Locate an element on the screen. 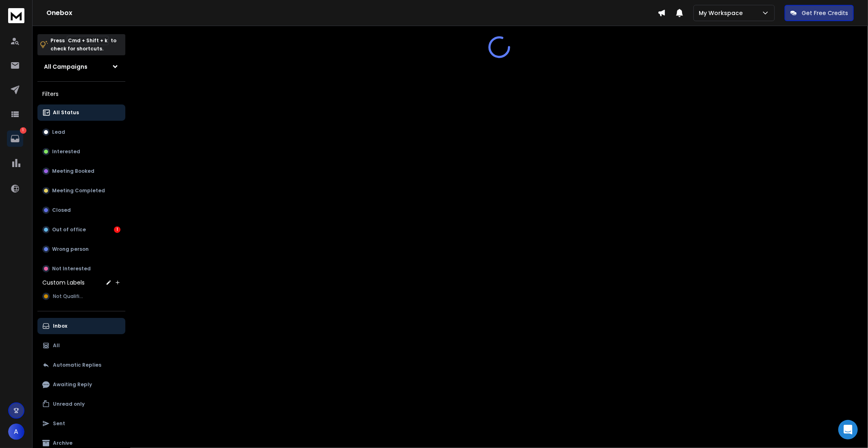  span: Cmd + Shift + k is located at coordinates (88, 40).